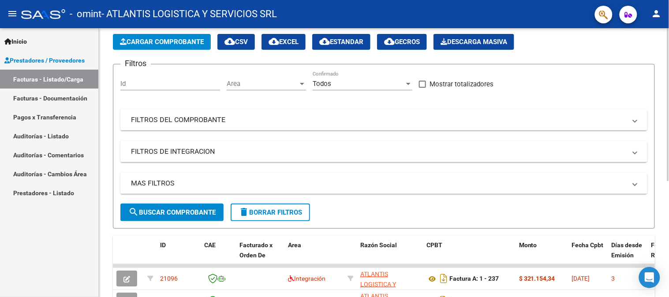  What do you see at coordinates (12, 14) in the screenshot?
I see `mat-icon: menu` at bounding box center [12, 14].